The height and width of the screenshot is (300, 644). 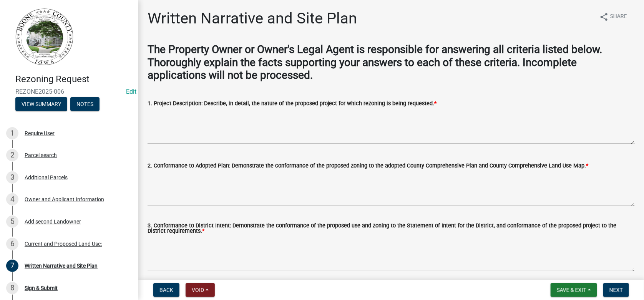 What do you see at coordinates (200, 290) in the screenshot?
I see `button: Void` at bounding box center [200, 290].